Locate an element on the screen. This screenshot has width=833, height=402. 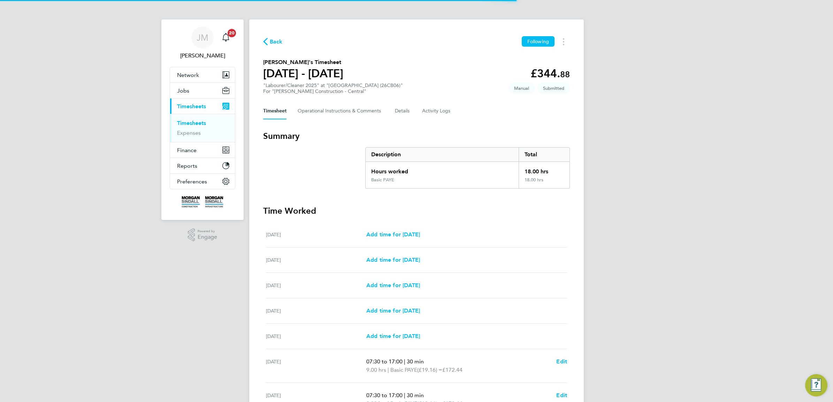
button: Back is located at coordinates (273, 41).